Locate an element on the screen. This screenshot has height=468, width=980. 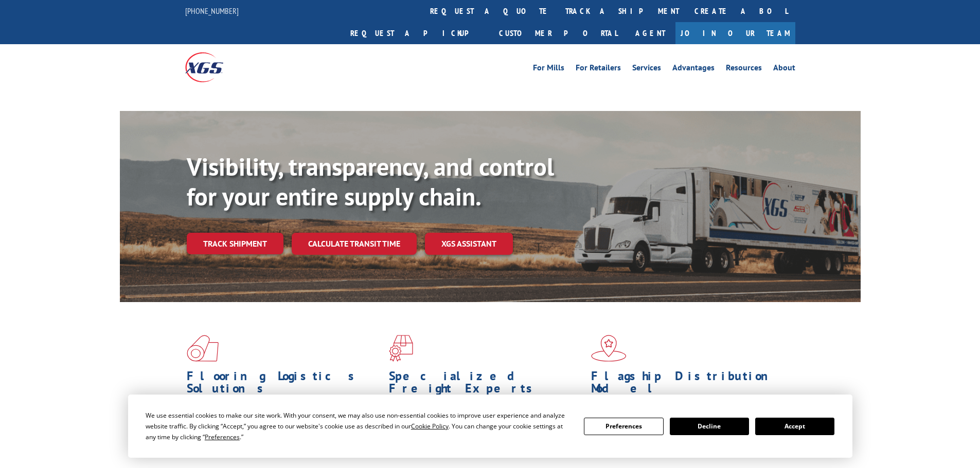
img: xgs-icon-focused-on-flooring-red is located at coordinates (400, 349).